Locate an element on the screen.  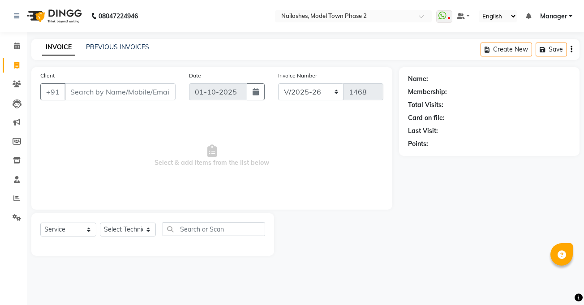
div: Total Visits: is located at coordinates (425, 105).